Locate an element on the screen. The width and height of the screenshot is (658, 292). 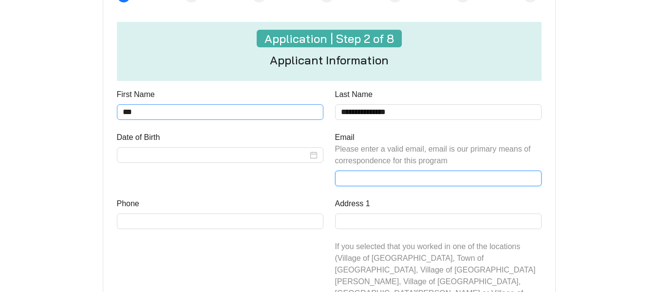
input: Address 1 is located at coordinates (439, 221).